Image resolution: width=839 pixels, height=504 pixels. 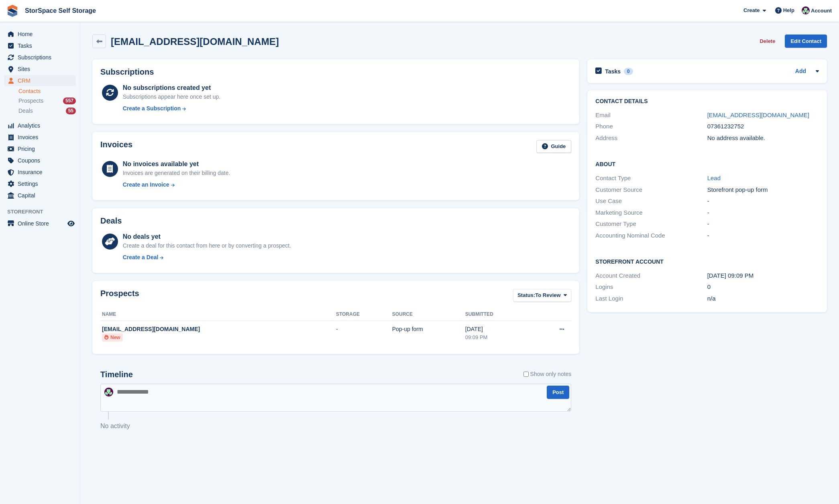 I want to click on div: Marketing Source, so click(x=651, y=213).